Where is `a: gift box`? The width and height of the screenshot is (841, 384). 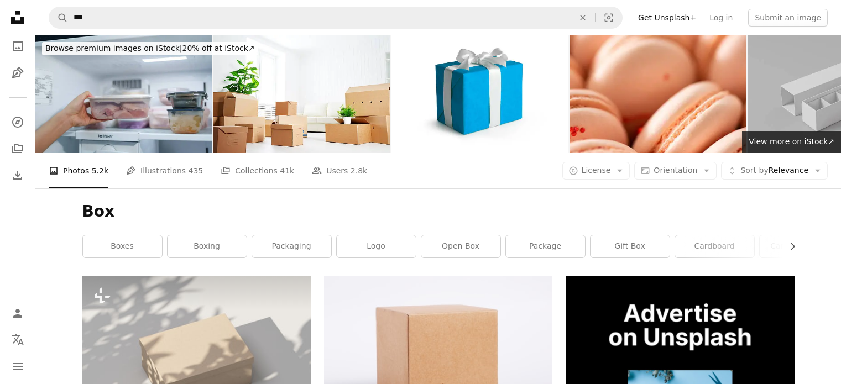
a: gift box is located at coordinates (630, 247).